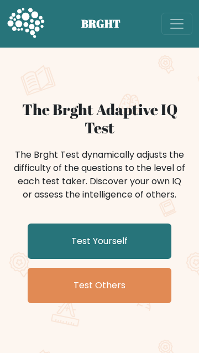 The width and height of the screenshot is (199, 353). Describe the element at coordinates (100, 119) in the screenshot. I see `h1: The Brght Adaptive IQ Test` at that location.